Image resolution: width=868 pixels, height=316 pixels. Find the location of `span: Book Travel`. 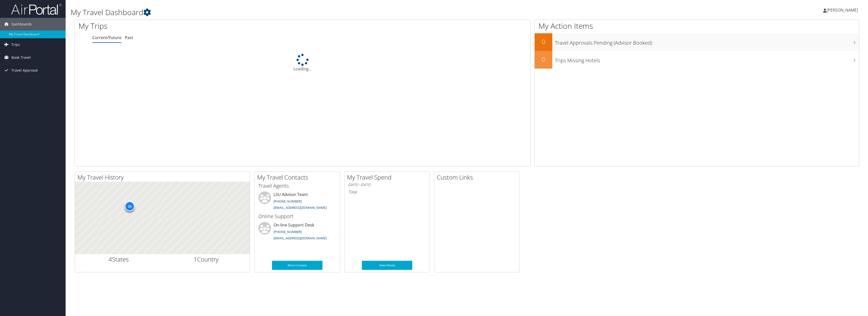

span: Book Travel is located at coordinates (21, 58).